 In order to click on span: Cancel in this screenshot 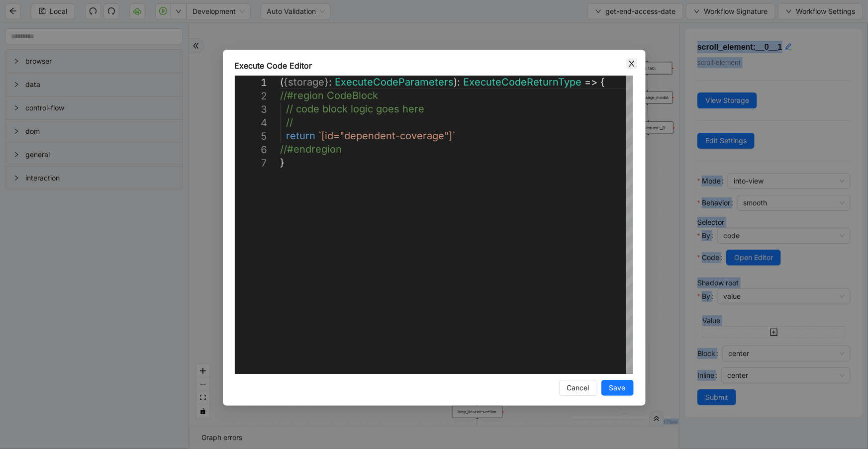, I will do `click(578, 388)`.